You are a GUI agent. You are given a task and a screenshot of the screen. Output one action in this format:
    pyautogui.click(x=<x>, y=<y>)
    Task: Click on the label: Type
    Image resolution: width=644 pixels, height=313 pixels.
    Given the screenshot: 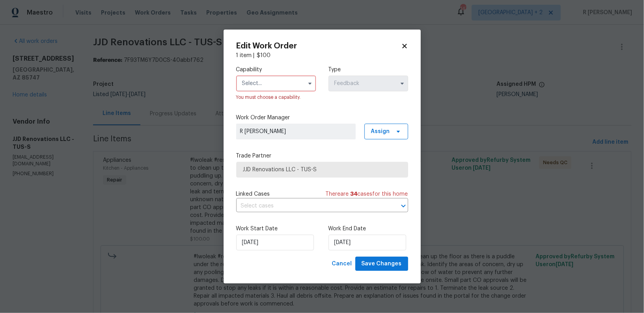 What is the action you would take?
    pyautogui.click(x=368, y=70)
    